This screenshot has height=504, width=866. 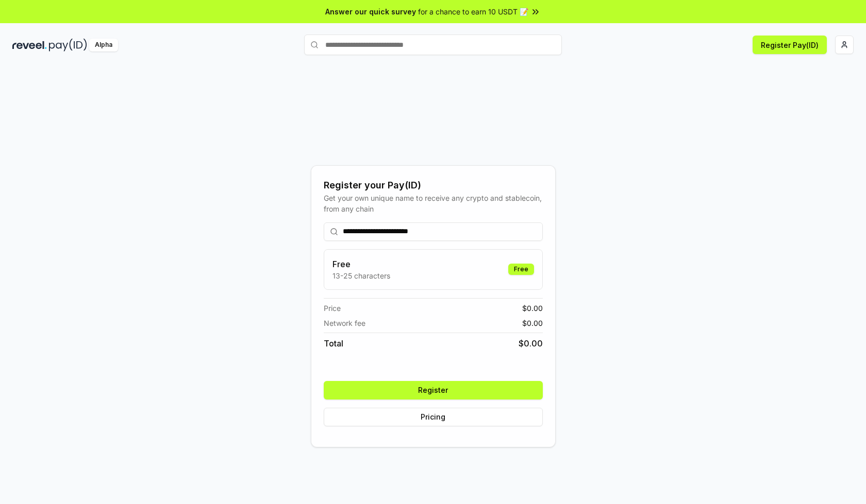 I want to click on div: Register your Pay(ID), so click(x=433, y=185).